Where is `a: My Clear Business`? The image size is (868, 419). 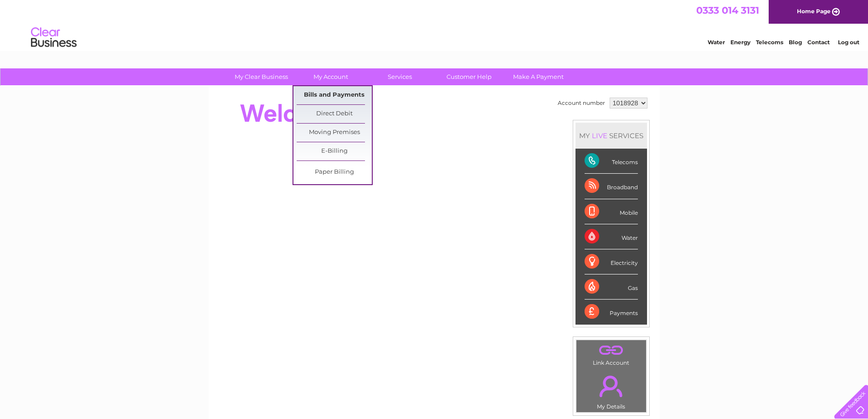
a: My Clear Business is located at coordinates (261, 77).